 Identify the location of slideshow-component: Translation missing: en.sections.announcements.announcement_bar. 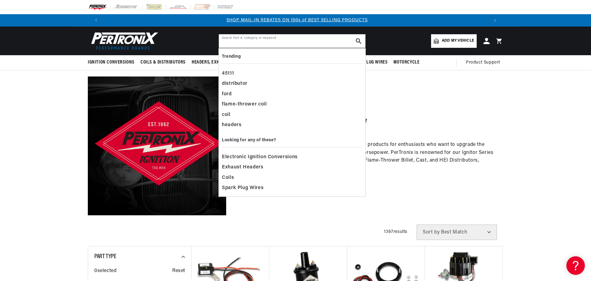
(296, 20).